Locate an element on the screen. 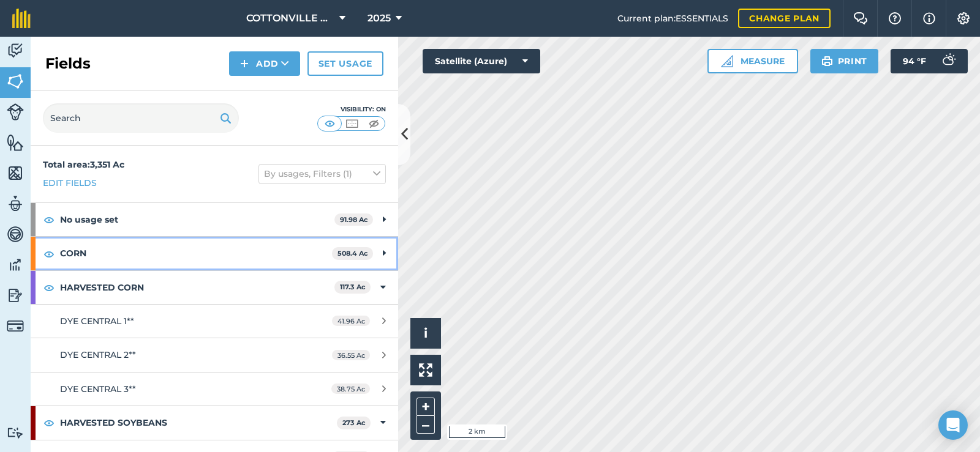 This screenshot has width=980, height=452. h2: Fields is located at coordinates (68, 64).